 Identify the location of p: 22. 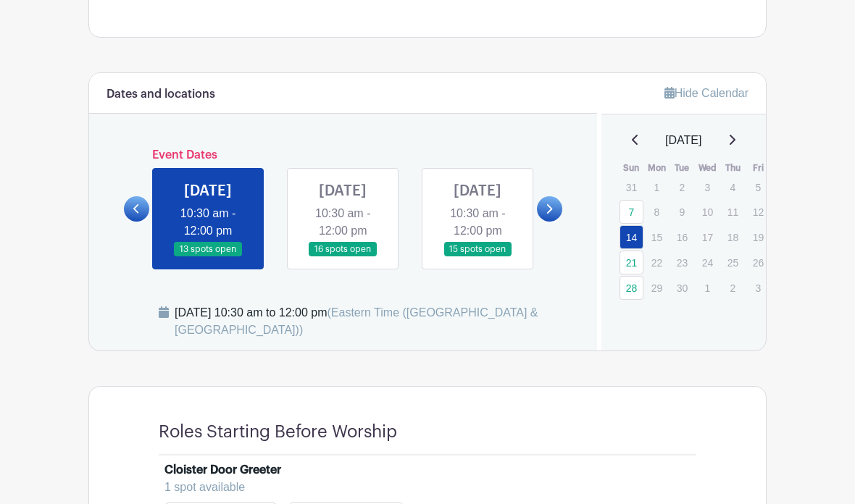
(656, 262).